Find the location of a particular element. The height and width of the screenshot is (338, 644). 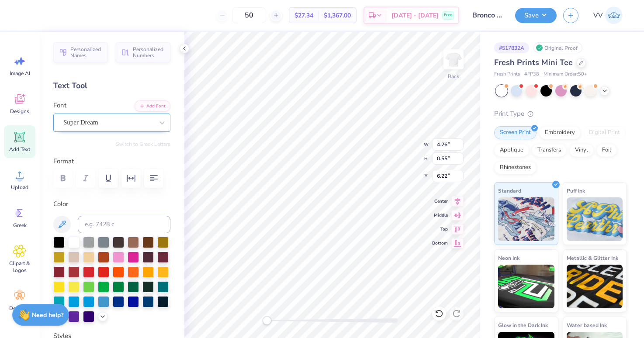

div: Accessibility label is located at coordinates (267, 321).